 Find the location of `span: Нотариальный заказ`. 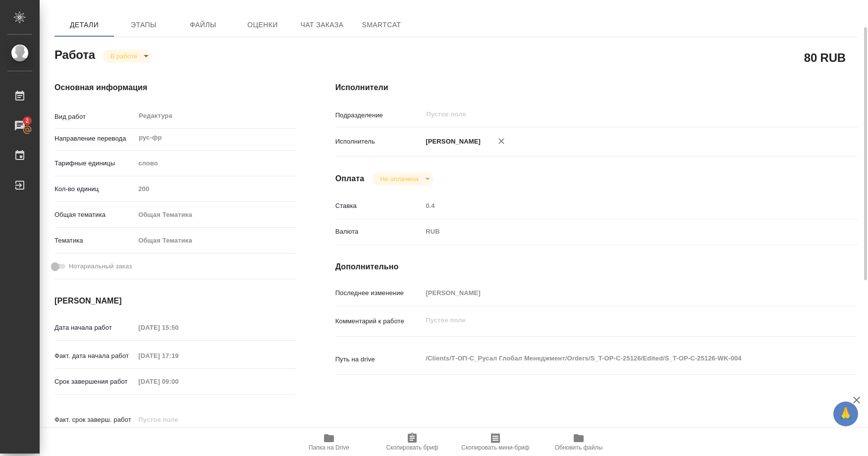

span: Нотариальный заказ is located at coordinates (100, 266).